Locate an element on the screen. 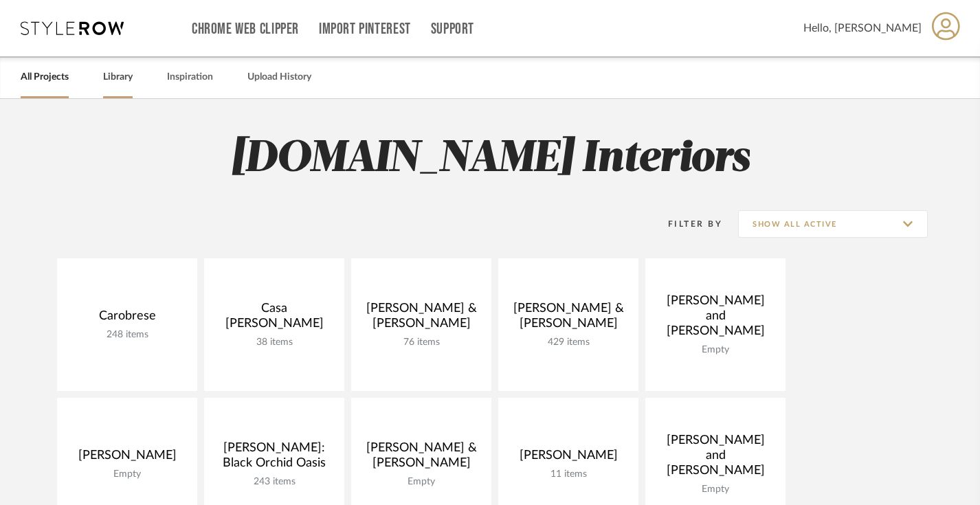 This screenshot has height=505, width=980. div: 11 items is located at coordinates (568, 474).